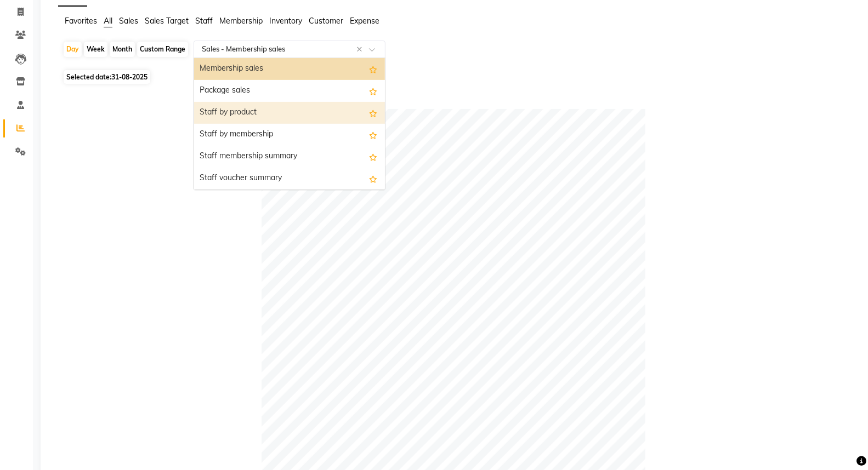 The width and height of the screenshot is (868, 470). I want to click on span: Favorites, so click(81, 21).